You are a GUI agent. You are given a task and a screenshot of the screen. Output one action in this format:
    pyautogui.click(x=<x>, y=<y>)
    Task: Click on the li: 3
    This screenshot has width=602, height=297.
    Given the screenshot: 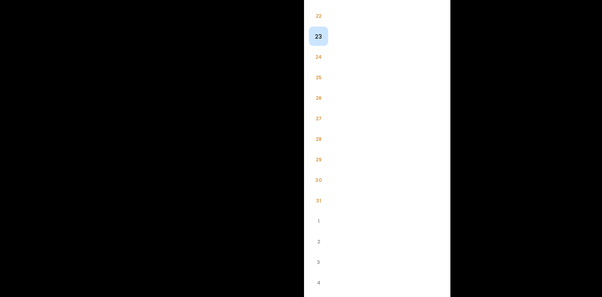 What is the action you would take?
    pyautogui.click(x=319, y=262)
    